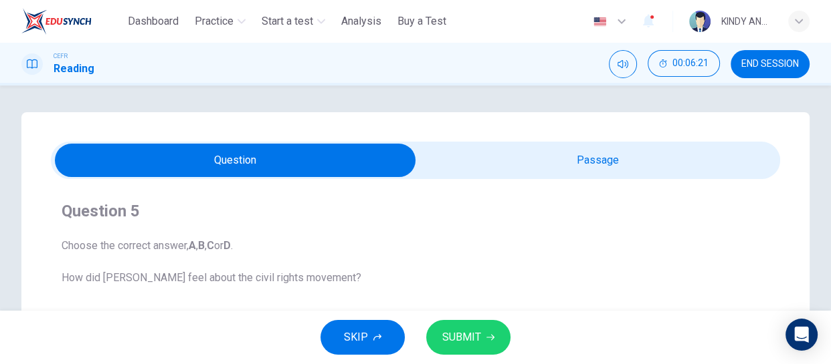  Describe the element at coordinates (599, 21) in the screenshot. I see `img: en` at that location.